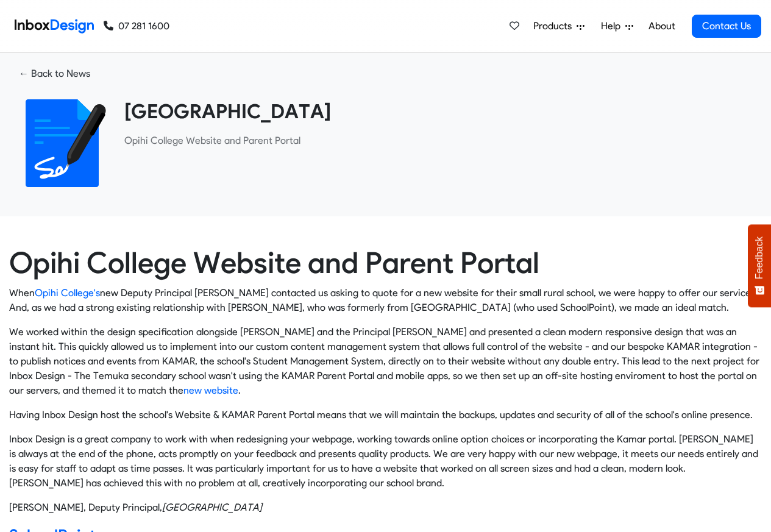 The height and width of the screenshot is (532, 771). What do you see at coordinates (385, 461) in the screenshot?
I see `p: Inbox Design is a great company to work with when redesigning your webpage, working towards onlin...` at bounding box center [385, 461].